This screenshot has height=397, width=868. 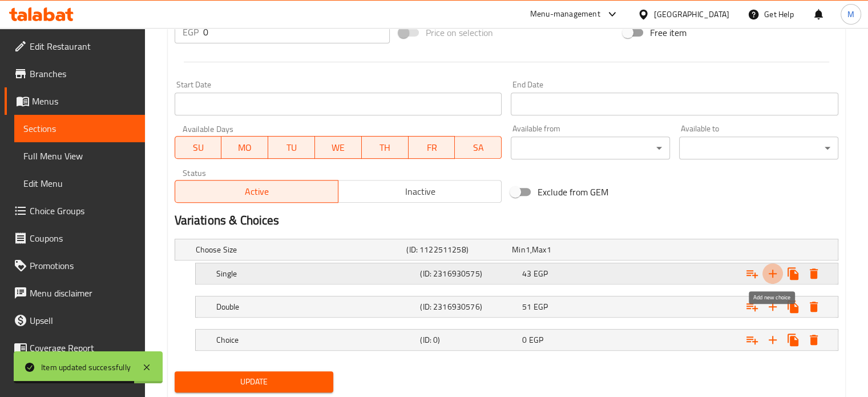 What do you see at coordinates (519, 249) in the screenshot?
I see `span: Min` at bounding box center [519, 249].